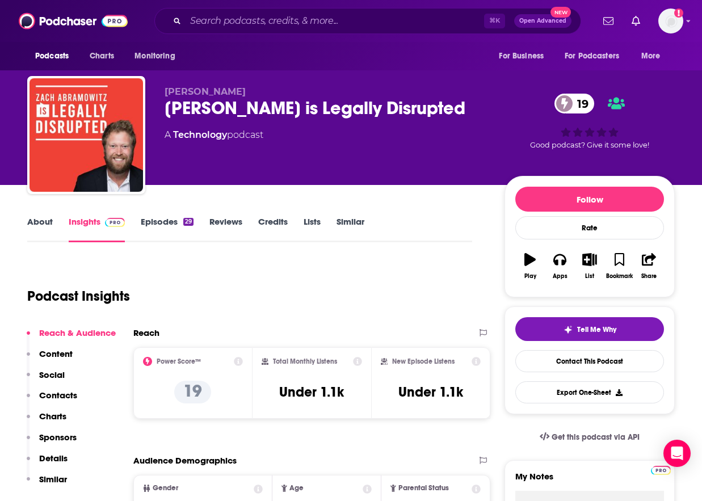  I want to click on h2: Audience Demographics, so click(185, 461).